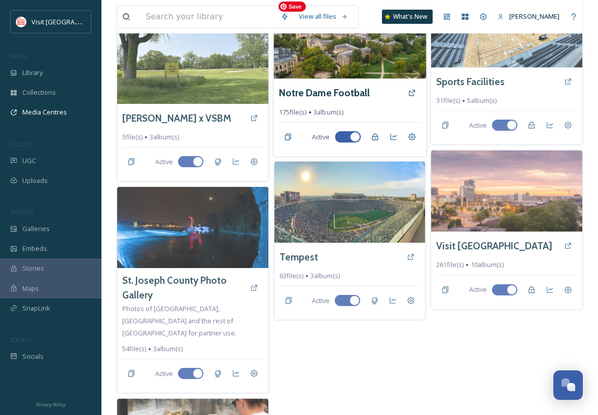  I want to click on span: 261 file(s), so click(450, 265).